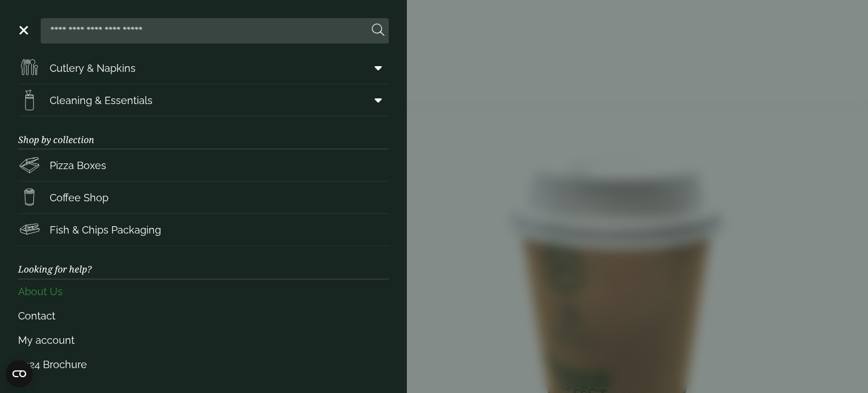 This screenshot has height=393, width=868. I want to click on img: Cutlery.svg, so click(30, 68).